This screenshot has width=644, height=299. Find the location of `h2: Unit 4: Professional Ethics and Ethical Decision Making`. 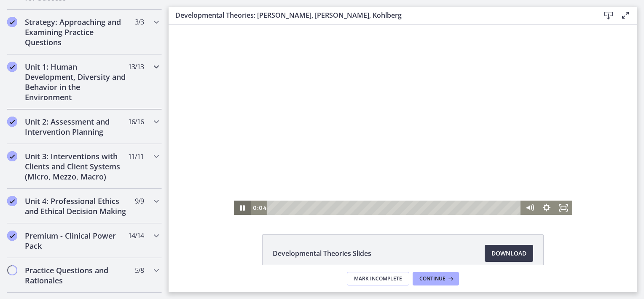

h2: Unit 4: Professional Ethics and Ethical Decision Making is located at coordinates (76, 206).